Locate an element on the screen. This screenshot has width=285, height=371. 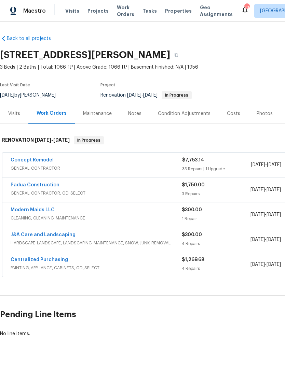
div: 3 Repairs is located at coordinates (216, 194).